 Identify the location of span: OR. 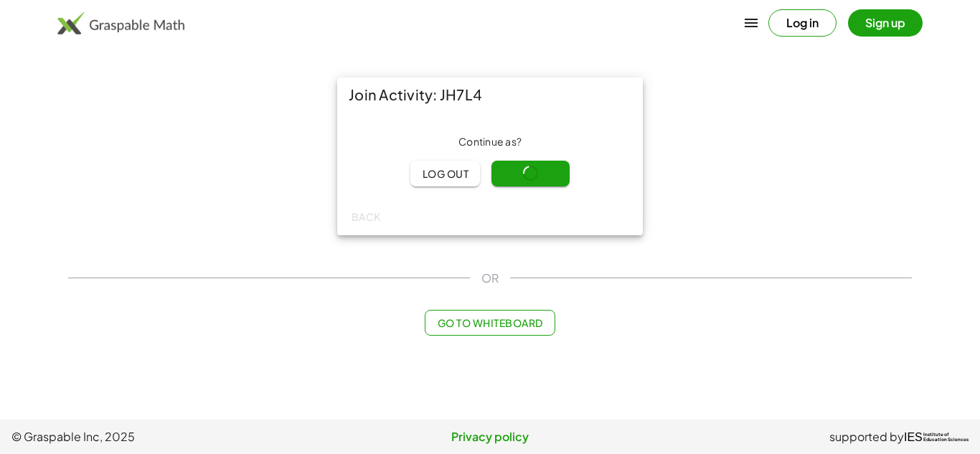
(490, 278).